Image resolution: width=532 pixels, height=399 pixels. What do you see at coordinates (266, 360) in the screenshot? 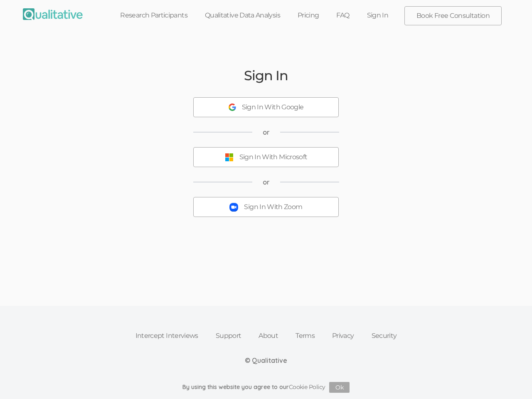
I see `div: © Qualitative` at bounding box center [266, 360].